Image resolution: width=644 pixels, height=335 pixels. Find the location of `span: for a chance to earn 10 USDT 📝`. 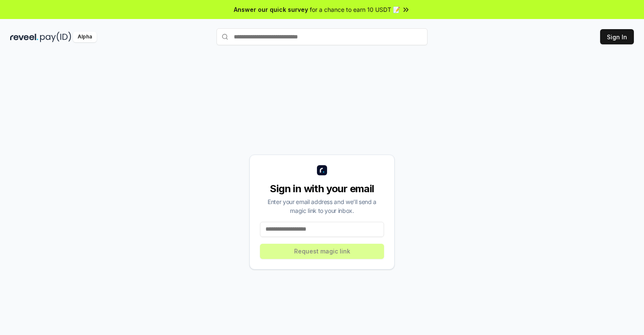

span: for a chance to earn 10 USDT 📝 is located at coordinates (355, 9).